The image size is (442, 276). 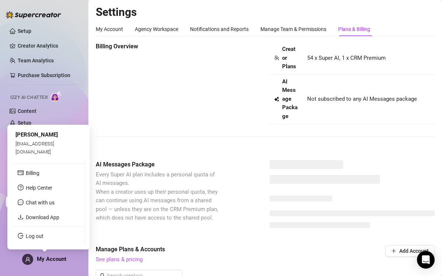 I want to click on div: Notifications and Reports, so click(x=219, y=29).